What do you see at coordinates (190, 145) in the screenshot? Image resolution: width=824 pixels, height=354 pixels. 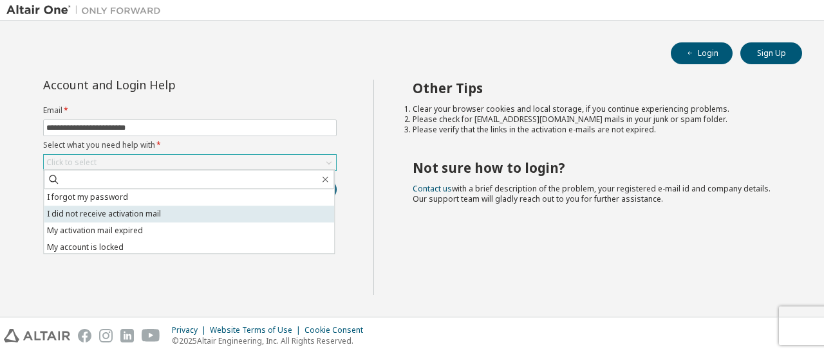 I see `label: Select what you need help with` at bounding box center [190, 145].